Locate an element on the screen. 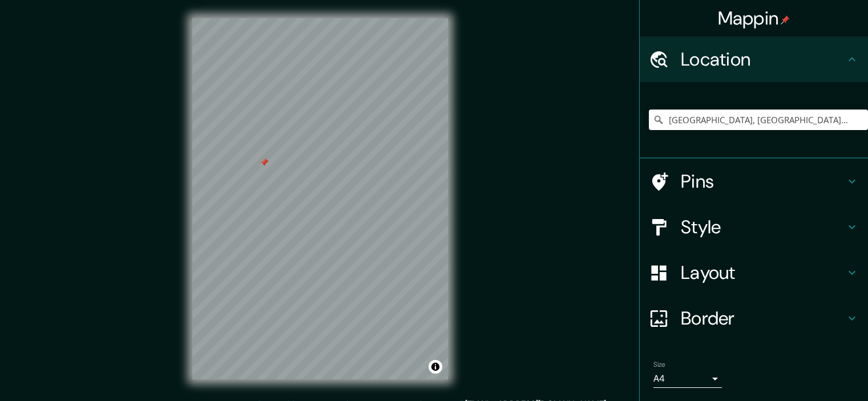 The image size is (868, 401). div: Style is located at coordinates (754, 227).